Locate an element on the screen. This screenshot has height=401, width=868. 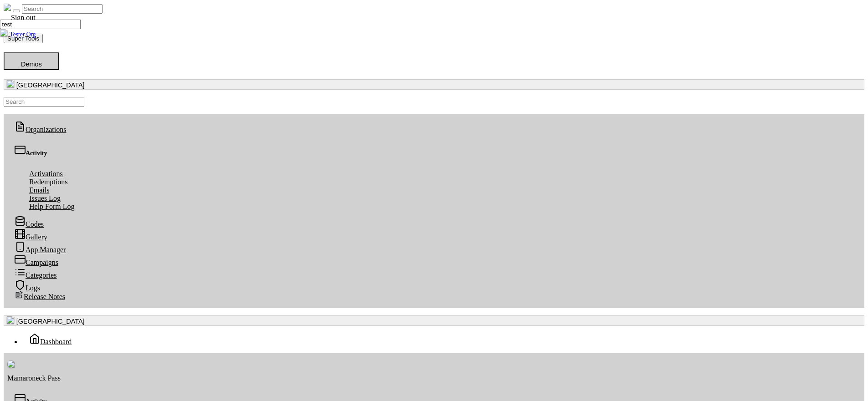
a: Campaigns is located at coordinates (37, 262).